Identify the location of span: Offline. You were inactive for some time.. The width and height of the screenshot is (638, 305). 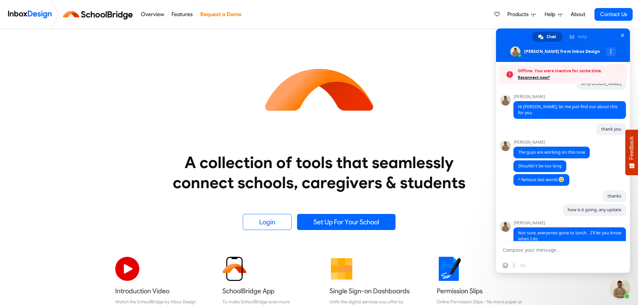
(570, 71).